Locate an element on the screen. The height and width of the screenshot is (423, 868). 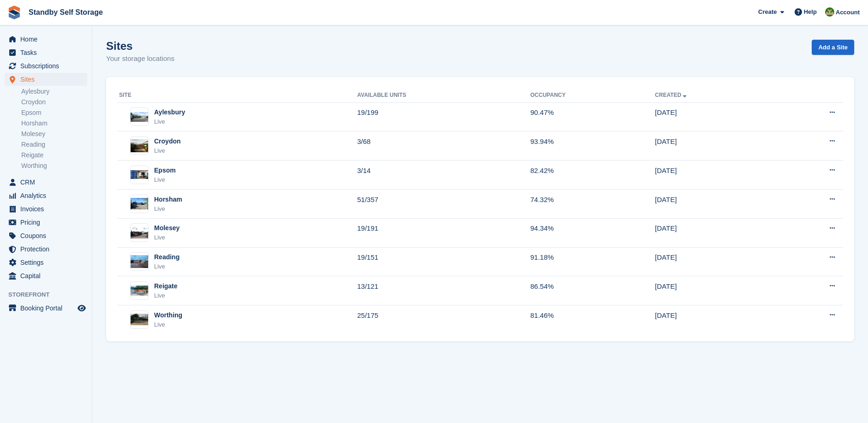
span: Account is located at coordinates (848, 13).